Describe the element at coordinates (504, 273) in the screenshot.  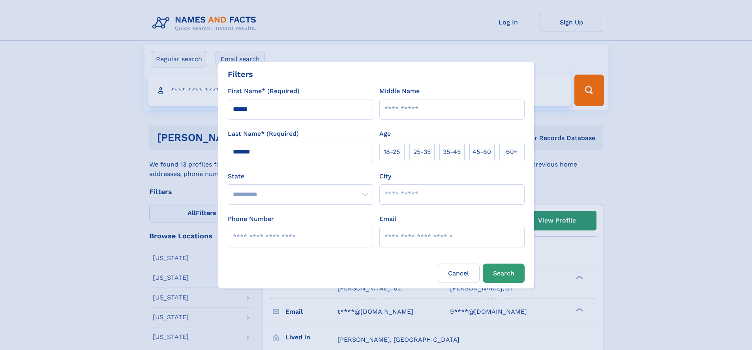
I see `button: Search` at that location.